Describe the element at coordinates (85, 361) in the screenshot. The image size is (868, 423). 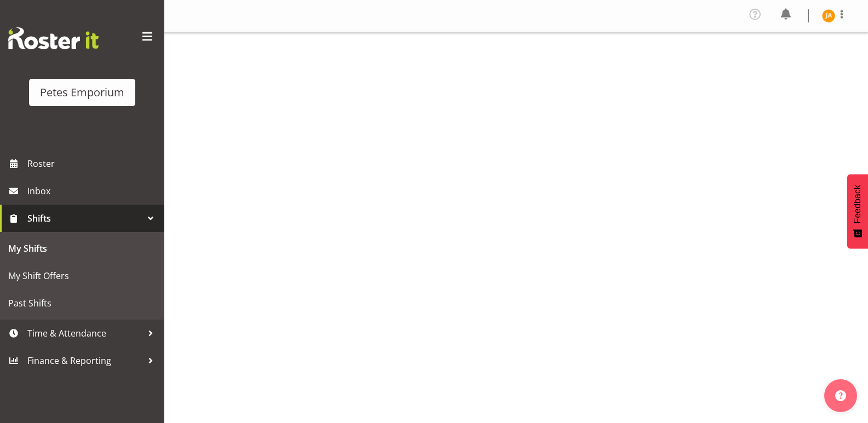
I see `span: Finance & Reporting` at that location.